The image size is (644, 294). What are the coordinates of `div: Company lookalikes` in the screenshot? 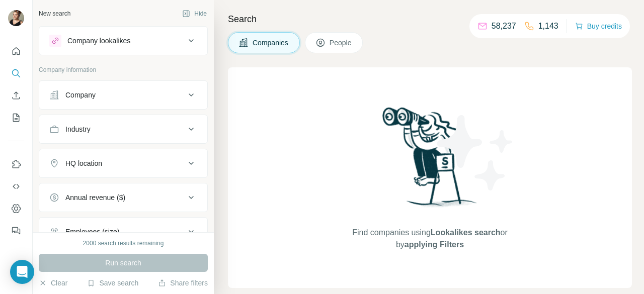 It's located at (98, 40).